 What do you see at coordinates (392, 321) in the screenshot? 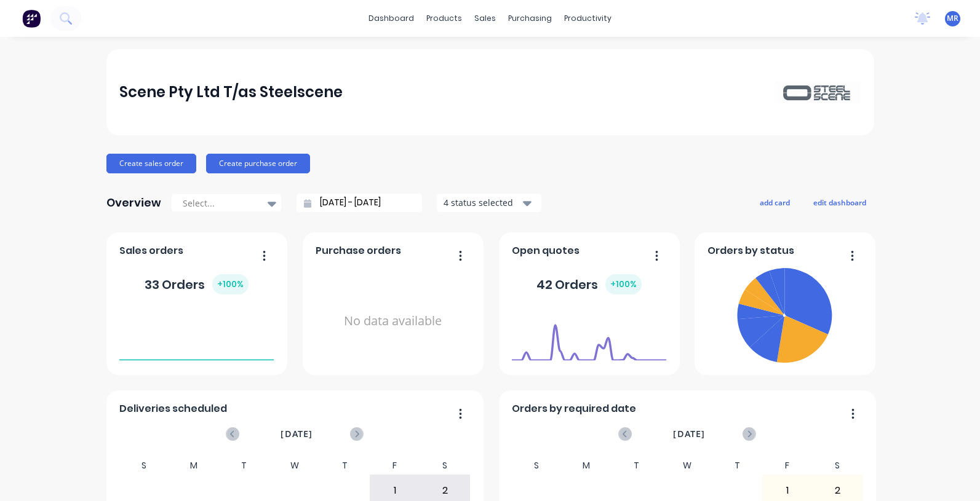
I see `div: No data available` at bounding box center [392, 321].